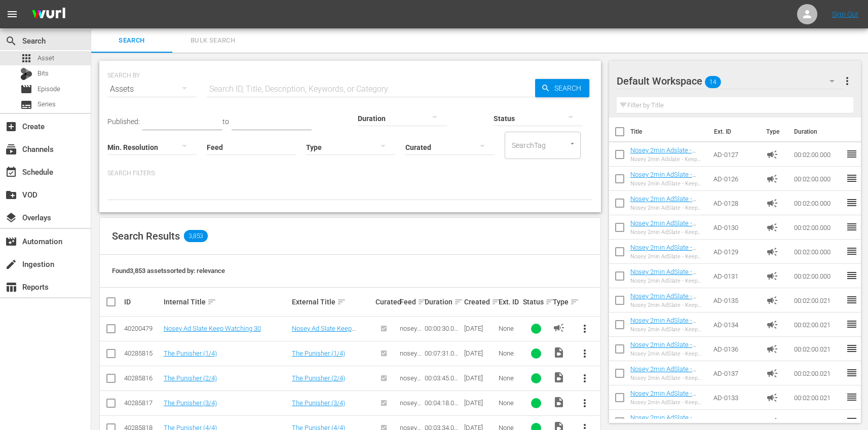  Describe the element at coordinates (146, 236) in the screenshot. I see `span: Search Results` at that location.